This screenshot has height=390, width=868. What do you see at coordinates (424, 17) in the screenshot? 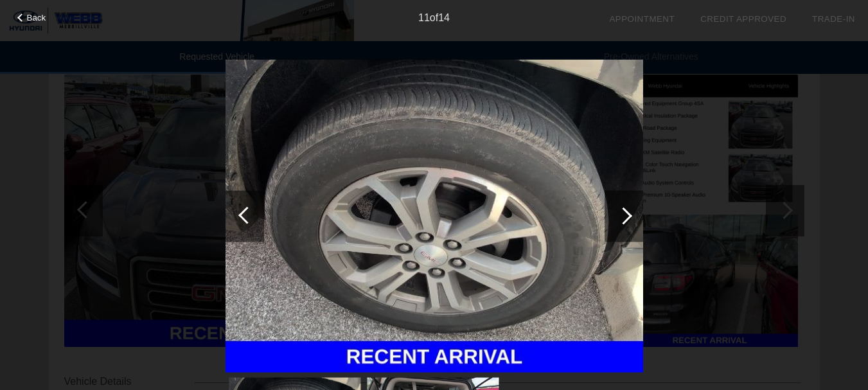
I see `span: 11` at bounding box center [424, 17].